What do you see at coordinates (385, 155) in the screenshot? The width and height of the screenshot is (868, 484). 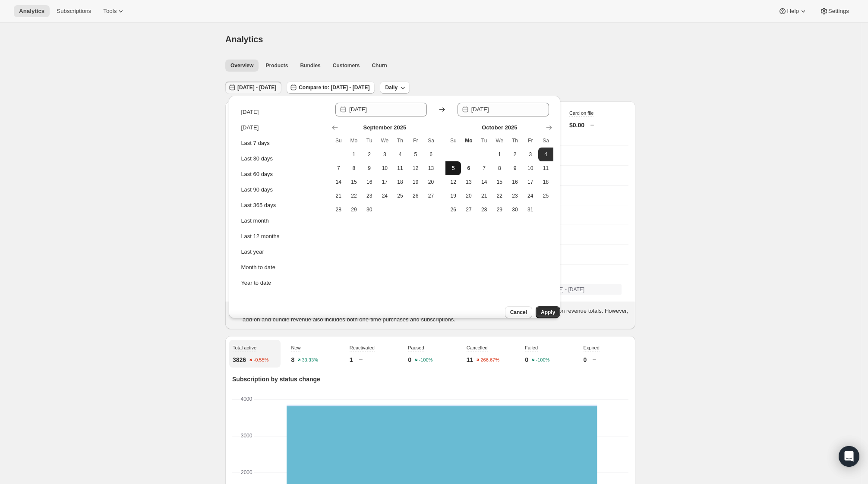 I see `button: Wednesday September 3 2025` at bounding box center [385, 155].